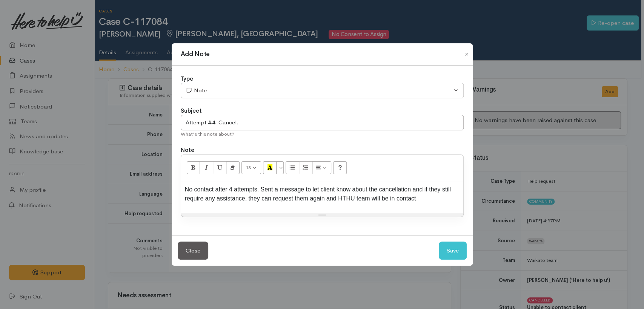  Describe the element at coordinates (195, 54) in the screenshot. I see `h1: Add Note` at that location.